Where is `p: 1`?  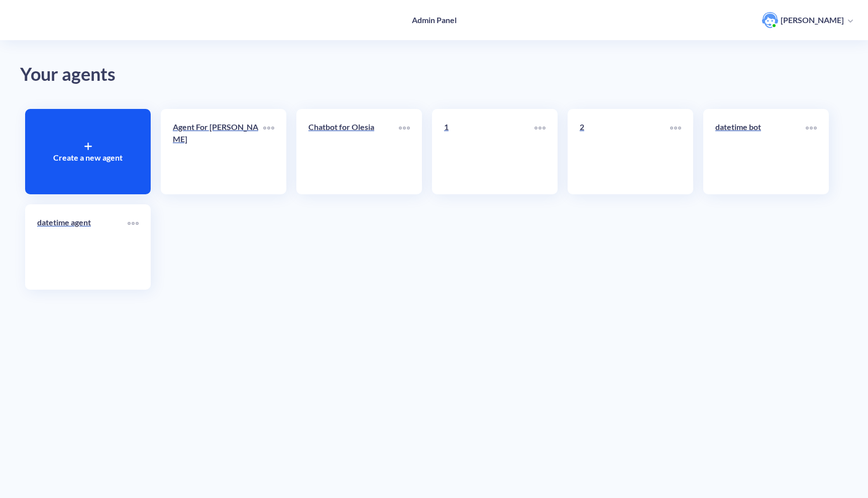
p: 1 is located at coordinates (489, 127).